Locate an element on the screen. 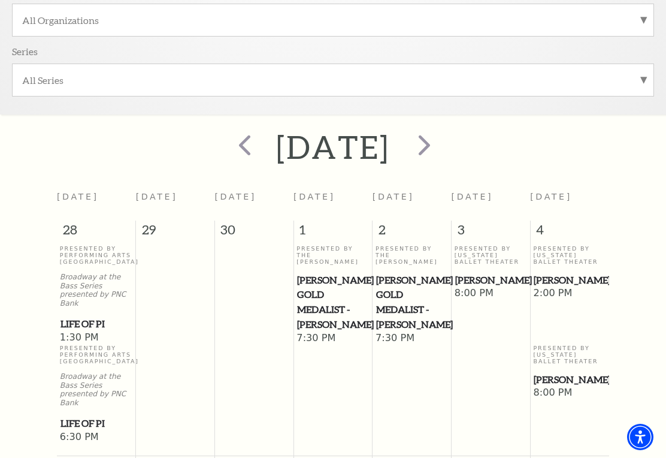 This screenshot has width=666, height=458. span: 1:30 PM is located at coordinates (96, 338).